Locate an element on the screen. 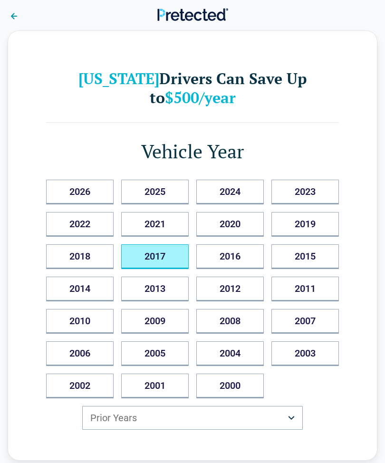 This screenshot has width=385, height=463. h1: Vehicle Year is located at coordinates (192, 151).